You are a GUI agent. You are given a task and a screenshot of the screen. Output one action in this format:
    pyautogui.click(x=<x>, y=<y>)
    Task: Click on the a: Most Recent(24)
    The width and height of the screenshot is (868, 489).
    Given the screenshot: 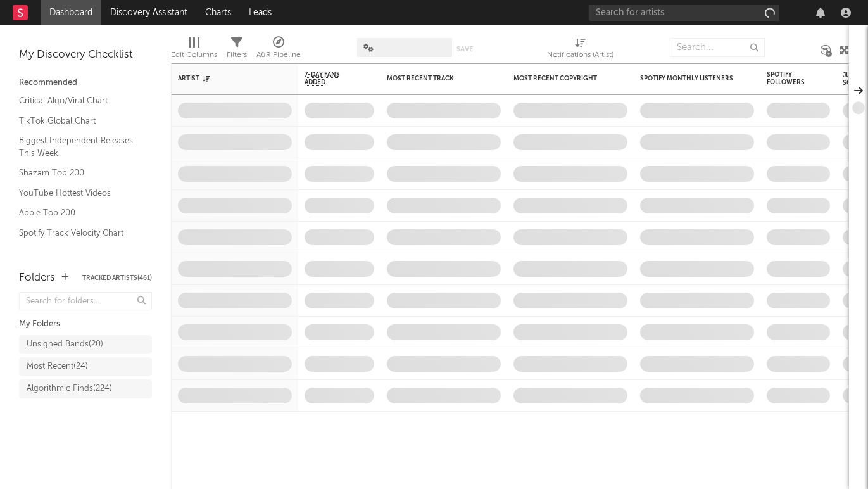 What is the action you would take?
    pyautogui.click(x=86, y=367)
    